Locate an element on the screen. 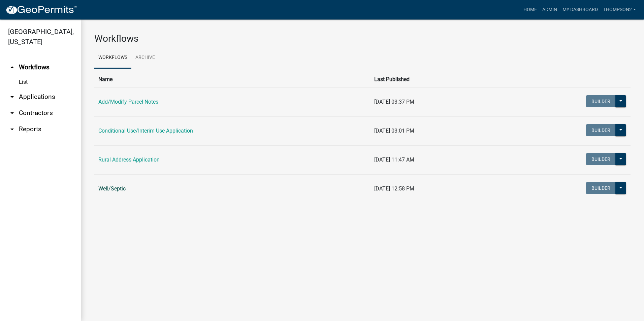 The image size is (644, 321). a: Admin is located at coordinates (550, 10).